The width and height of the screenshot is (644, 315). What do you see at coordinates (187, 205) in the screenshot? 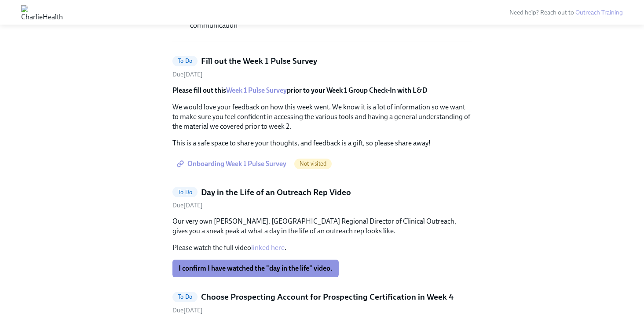
I see `span: Thursday, October 16th 2025, 9:00 am` at bounding box center [187, 205].